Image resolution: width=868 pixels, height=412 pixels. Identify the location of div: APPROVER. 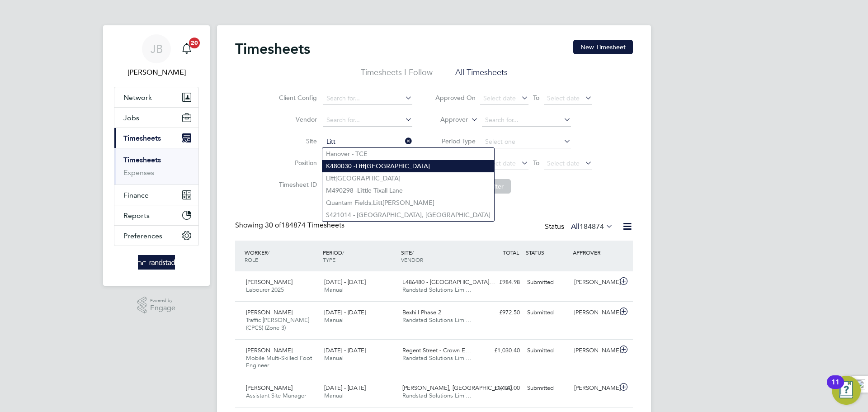
(594, 252).